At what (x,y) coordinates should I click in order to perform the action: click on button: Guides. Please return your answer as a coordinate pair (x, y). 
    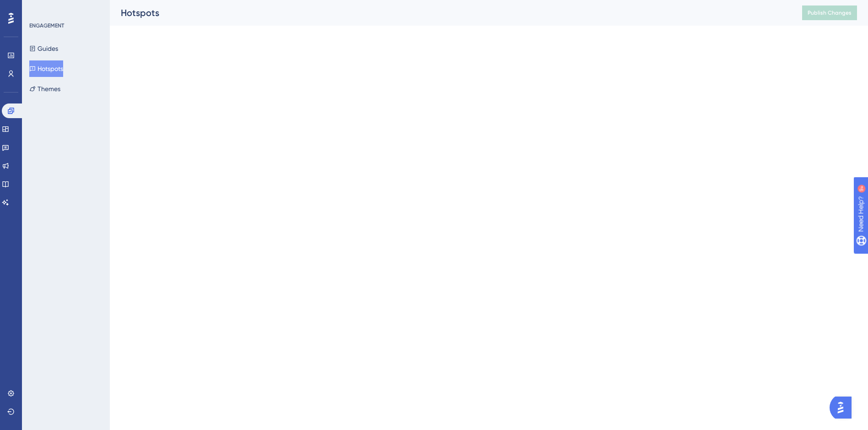
    Looking at the image, I should click on (44, 49).